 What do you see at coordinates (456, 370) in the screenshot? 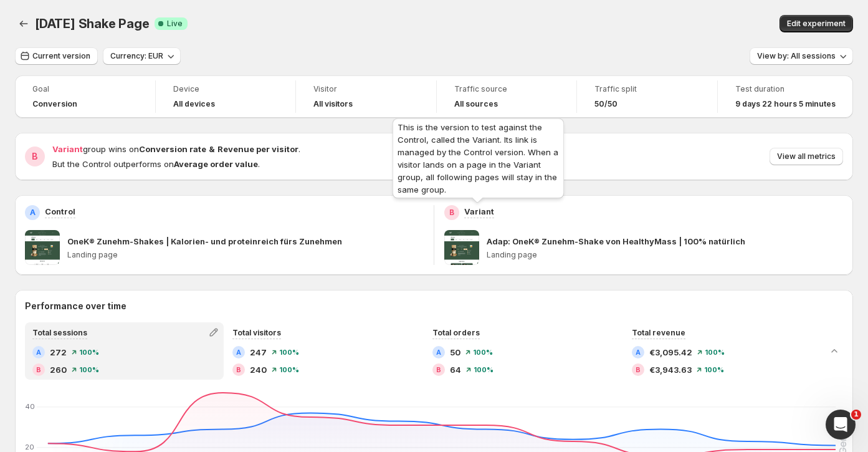
I see `span: 64` at bounding box center [456, 370].